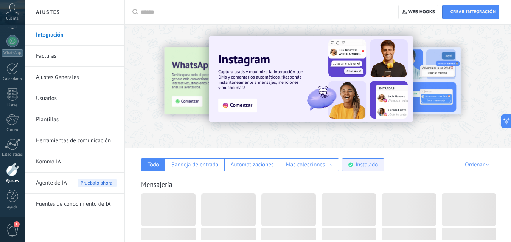 The width and height of the screenshot is (511, 242). Describe the element at coordinates (97, 183) in the screenshot. I see `span: Pruébalo ahora!` at that location.